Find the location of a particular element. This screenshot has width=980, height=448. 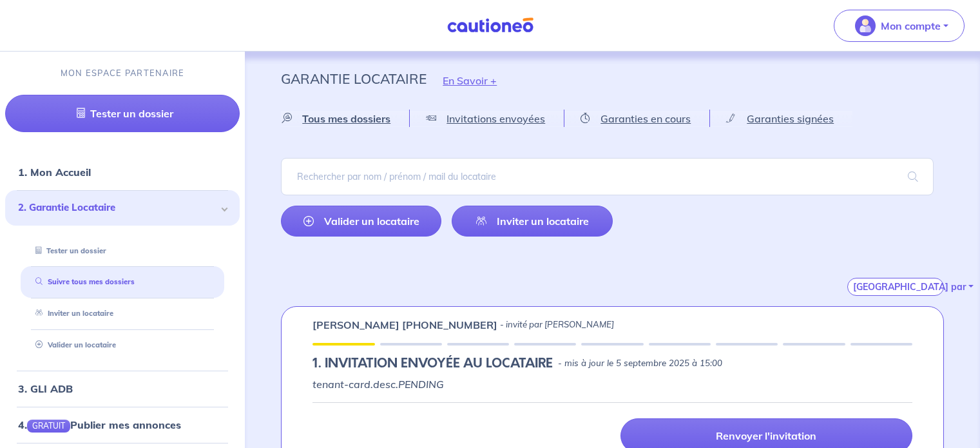

a: 1. Mon Accueil is located at coordinates (54, 172).